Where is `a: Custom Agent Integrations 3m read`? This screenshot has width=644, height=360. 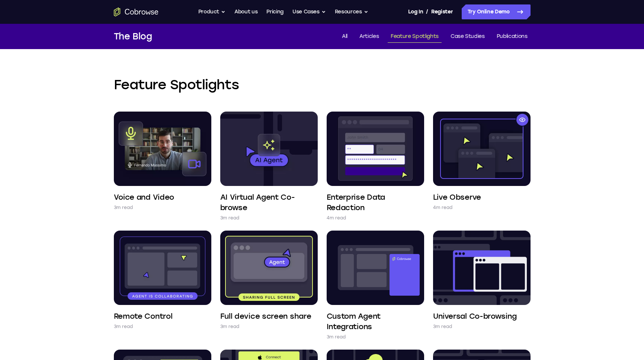
a: Custom Agent Integrations 3m read is located at coordinates (375, 285).